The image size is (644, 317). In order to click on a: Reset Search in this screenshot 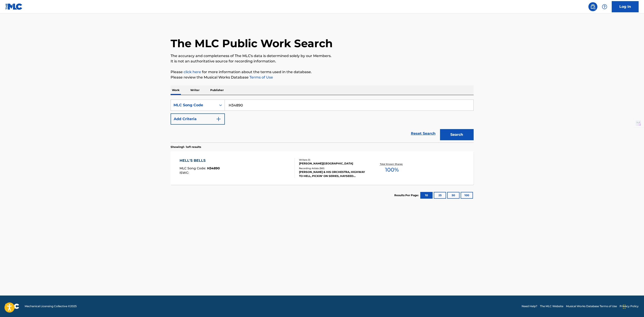, I will do `click(423, 134)`.